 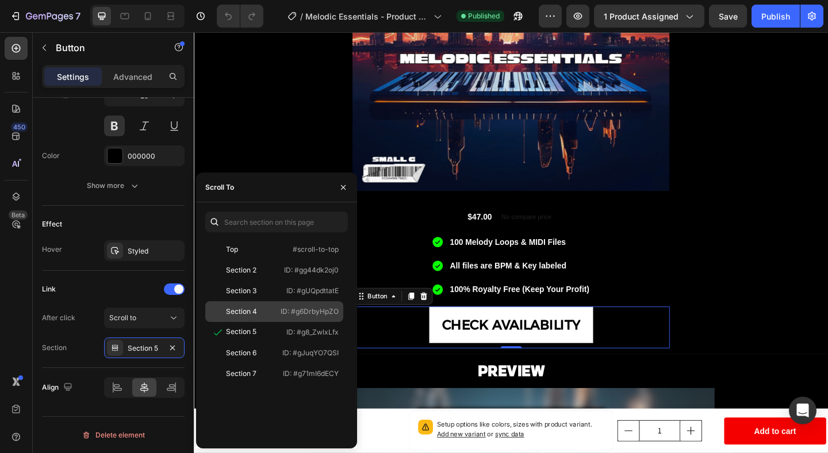 What do you see at coordinates (19, 127) in the screenshot?
I see `div: 450` at bounding box center [19, 127].